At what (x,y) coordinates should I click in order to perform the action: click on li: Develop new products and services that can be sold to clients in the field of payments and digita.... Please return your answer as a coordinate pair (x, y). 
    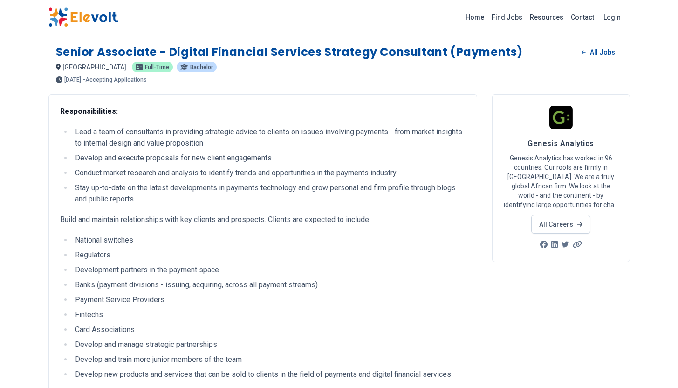
    Looking at the image, I should click on (269, 374).